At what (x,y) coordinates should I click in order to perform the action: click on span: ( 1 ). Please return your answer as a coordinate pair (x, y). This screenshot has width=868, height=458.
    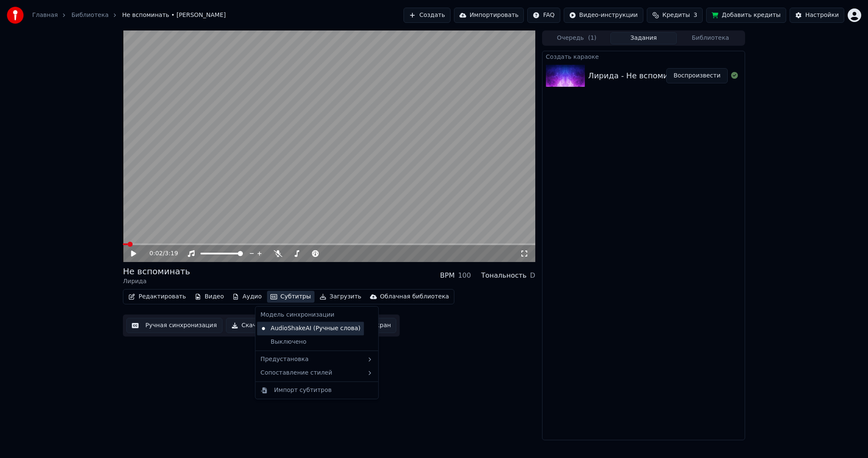
    Looking at the image, I should click on (592, 38).